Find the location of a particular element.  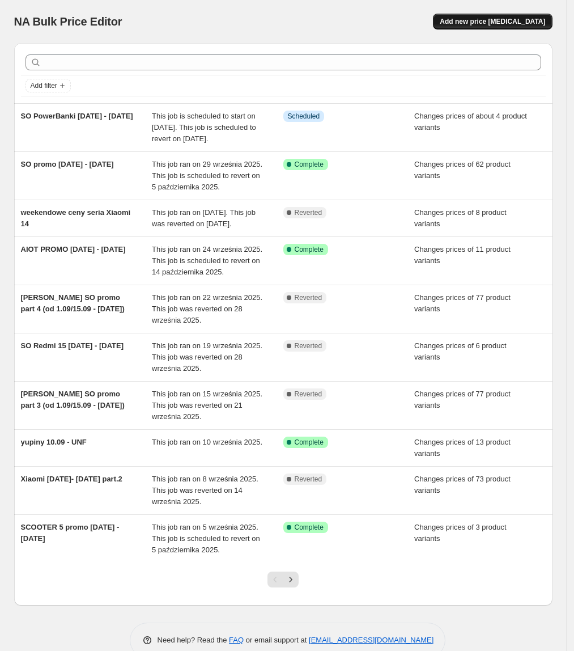

span: Changes prices of 6 product variants is located at coordinates (460, 351).